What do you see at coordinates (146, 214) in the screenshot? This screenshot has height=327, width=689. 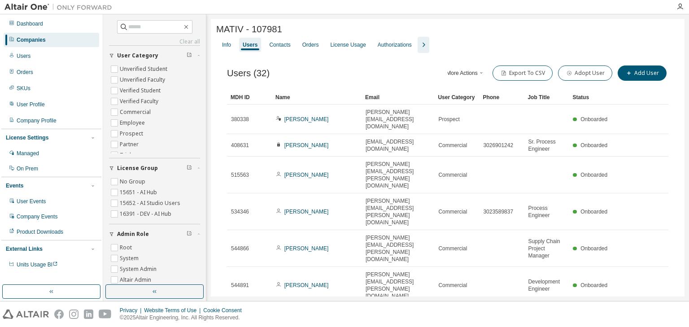 I see `label: 16391 - DEV - AI Hub` at bounding box center [146, 214].